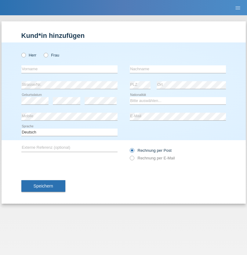  I want to click on h1: Kund*in hinzufügen, so click(124, 35).